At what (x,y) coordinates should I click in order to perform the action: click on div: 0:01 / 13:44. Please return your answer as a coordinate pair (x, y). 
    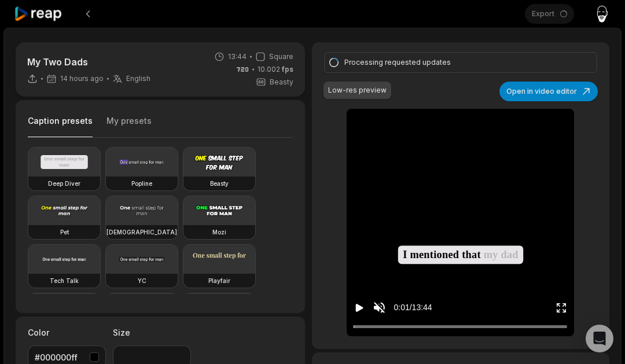
    Looking at the image, I should click on (412, 307).